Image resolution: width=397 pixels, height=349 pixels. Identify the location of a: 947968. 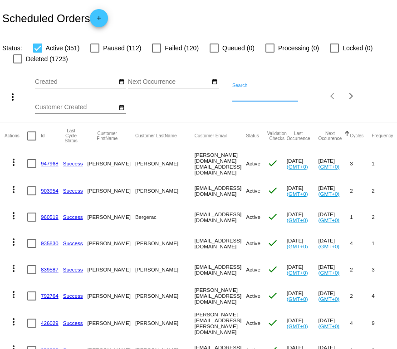
(49, 163).